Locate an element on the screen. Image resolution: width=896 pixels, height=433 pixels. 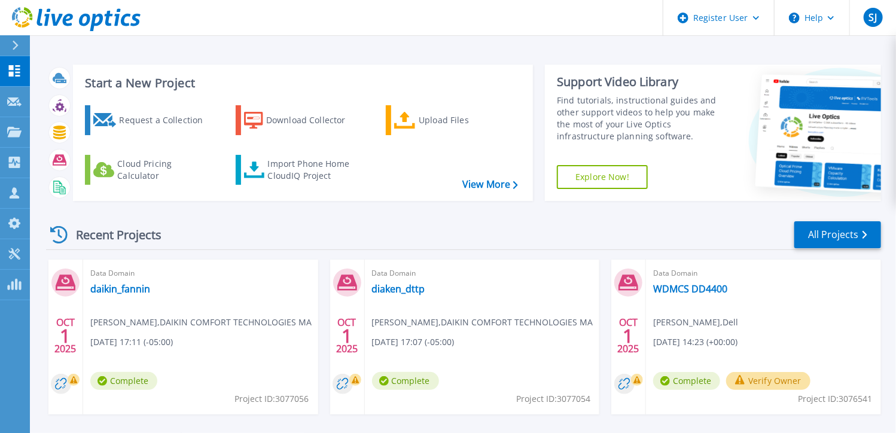
a: Download Collector is located at coordinates (302, 120).